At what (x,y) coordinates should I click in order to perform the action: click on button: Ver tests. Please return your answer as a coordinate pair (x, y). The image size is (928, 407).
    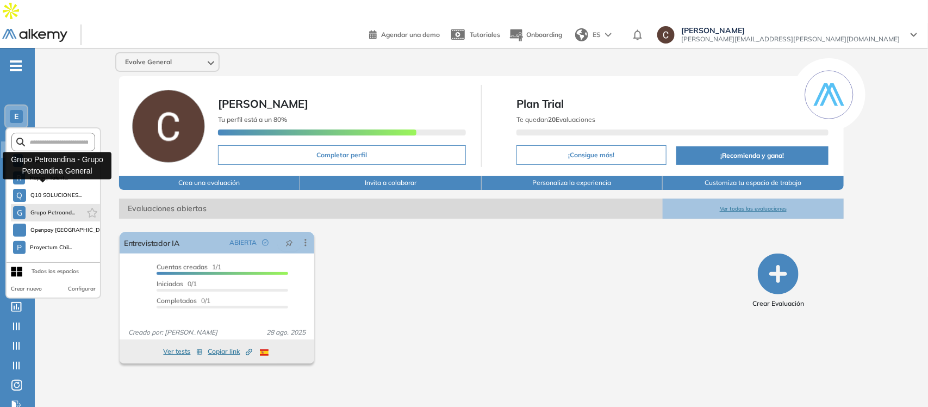
    Looking at the image, I should click on (183, 351).